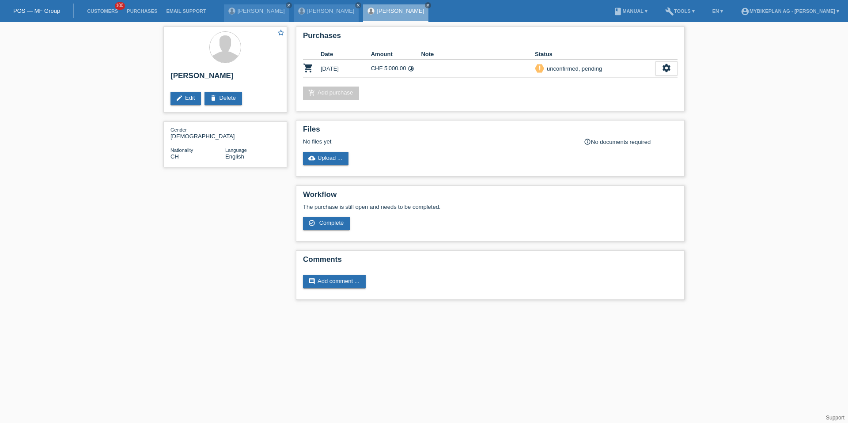  What do you see at coordinates (236, 150) in the screenshot?
I see `span: Language` at bounding box center [236, 150].